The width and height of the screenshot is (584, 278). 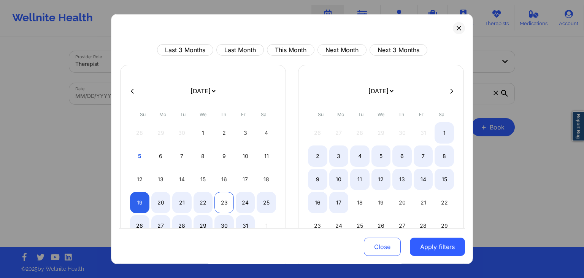 I want to click on div: Thu Oct 30 2025, so click(x=224, y=226).